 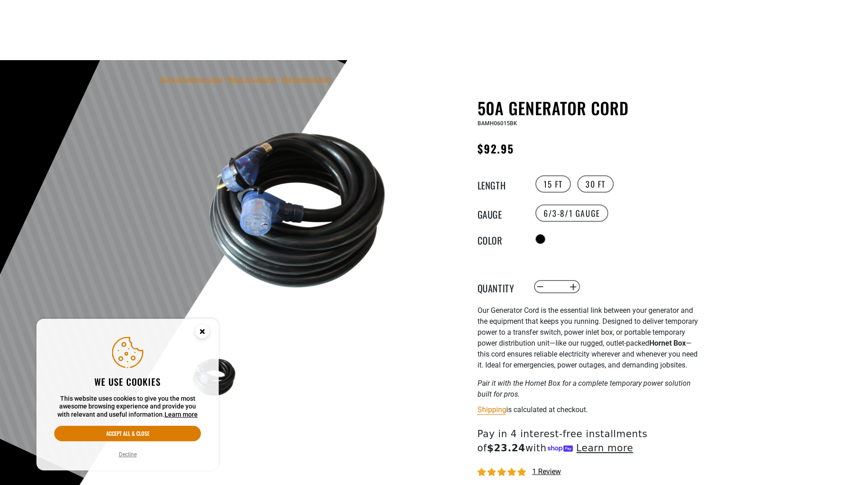 What do you see at coordinates (572, 213) in the screenshot?
I see `label: 6/3-8/1 Gauge` at bounding box center [572, 213].